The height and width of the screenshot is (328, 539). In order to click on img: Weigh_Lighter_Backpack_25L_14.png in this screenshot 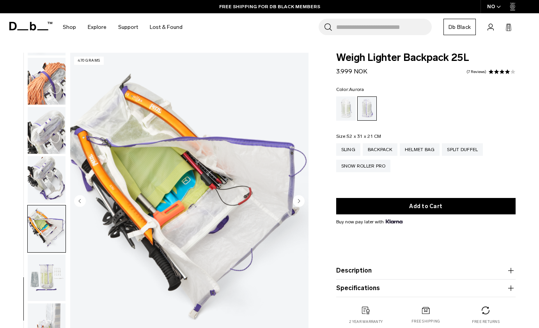, I will do `click(46, 229)`.